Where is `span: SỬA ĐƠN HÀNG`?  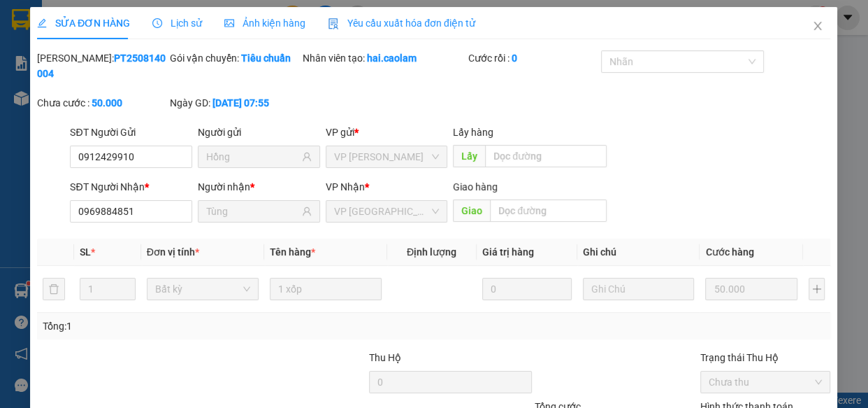
span: SỬA ĐƠN HÀNG is located at coordinates (83, 23).